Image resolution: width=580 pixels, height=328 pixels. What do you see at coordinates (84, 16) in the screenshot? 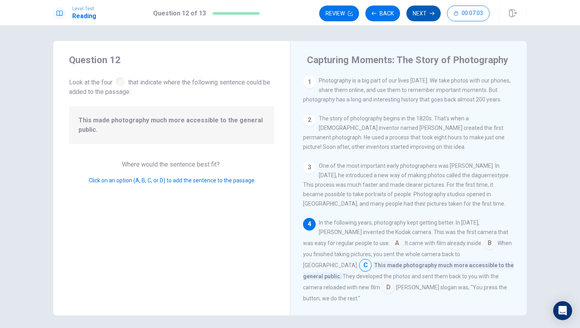
I see `h1: Reading` at bounding box center [84, 16].